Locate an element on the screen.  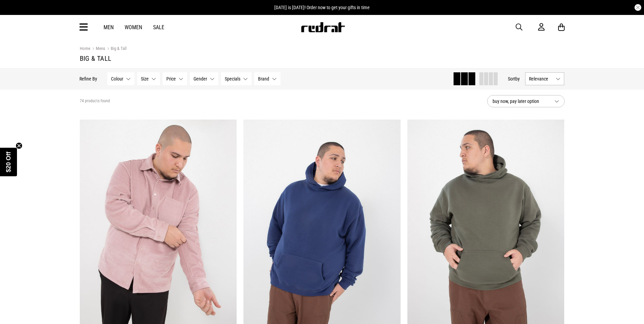
span: $20 Off is located at coordinates (9, 162).